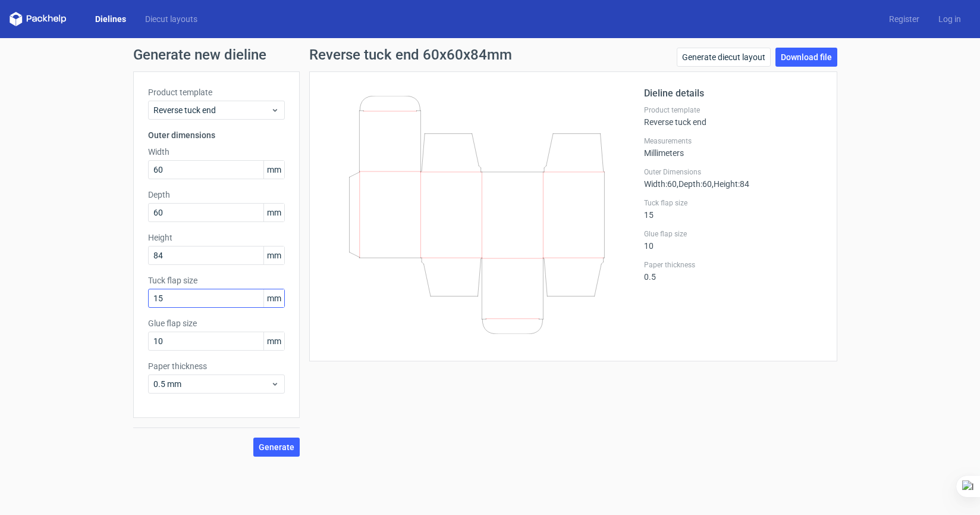  I want to click on div: Reverse tuck end, so click(733, 116).